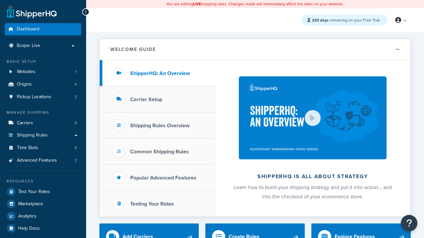  I want to click on span: Pickup Locations, so click(34, 97).